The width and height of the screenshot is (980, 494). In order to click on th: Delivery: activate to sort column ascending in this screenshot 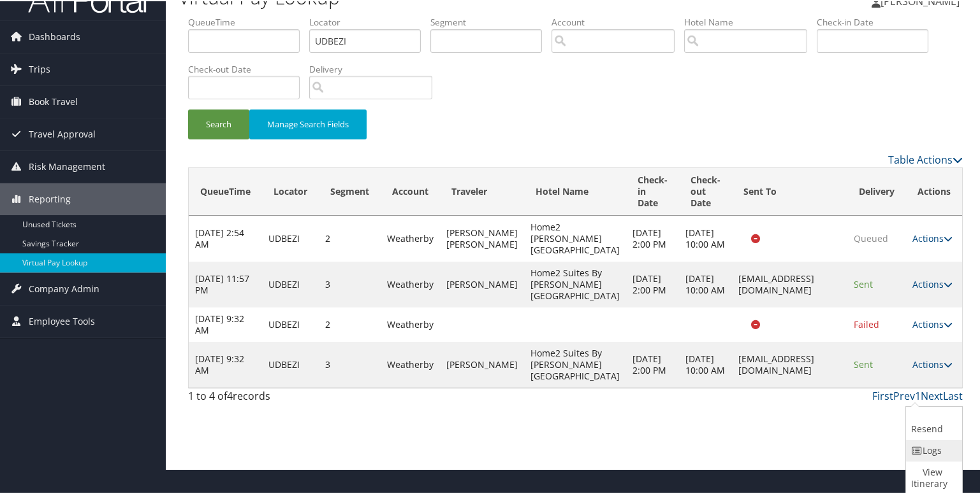, I will do `click(876, 191)`.